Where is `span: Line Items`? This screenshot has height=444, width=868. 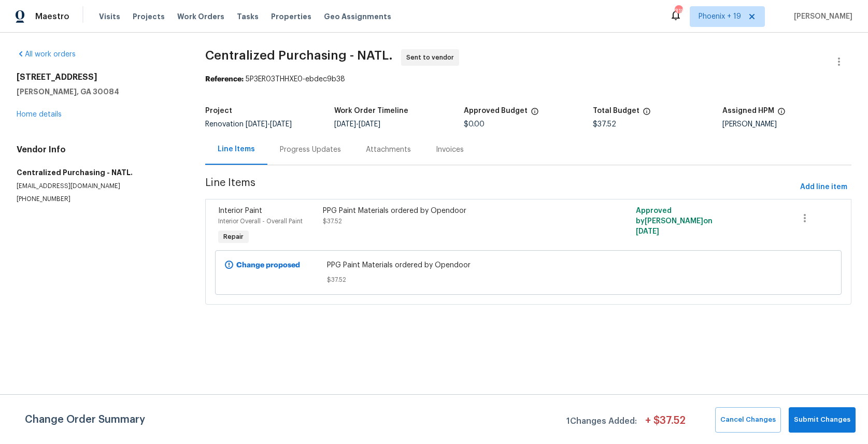 span: Line Items is located at coordinates (500, 187).